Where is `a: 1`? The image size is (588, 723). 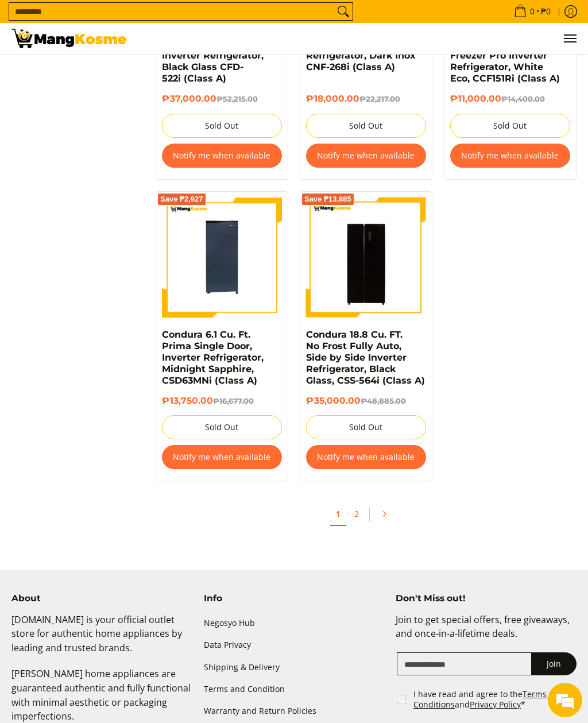 a: 1 is located at coordinates (338, 514).